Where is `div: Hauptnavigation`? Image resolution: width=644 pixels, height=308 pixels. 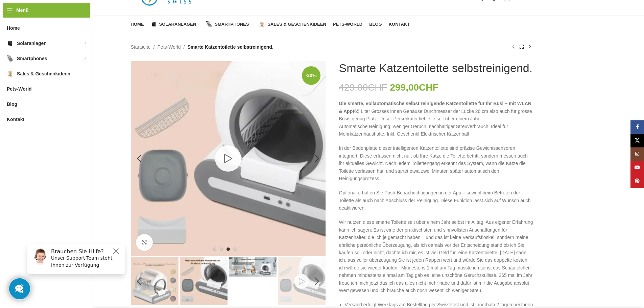
div: Hauptnavigation is located at coordinates (271, 24).